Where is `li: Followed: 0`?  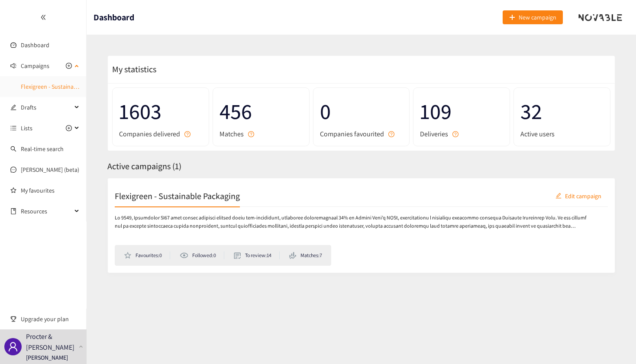 li: Followed: 0 is located at coordinates (202, 255).